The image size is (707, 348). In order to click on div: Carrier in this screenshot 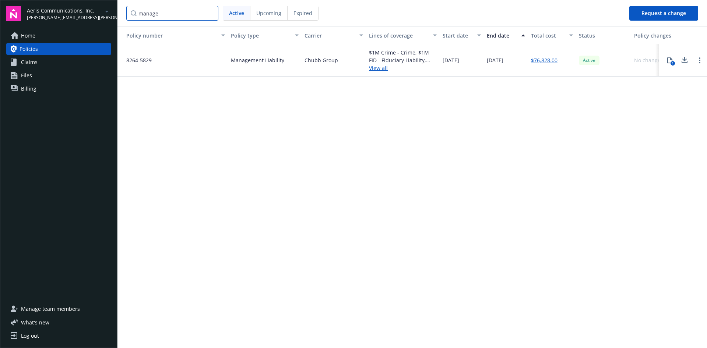, I will do `click(330, 35)`.